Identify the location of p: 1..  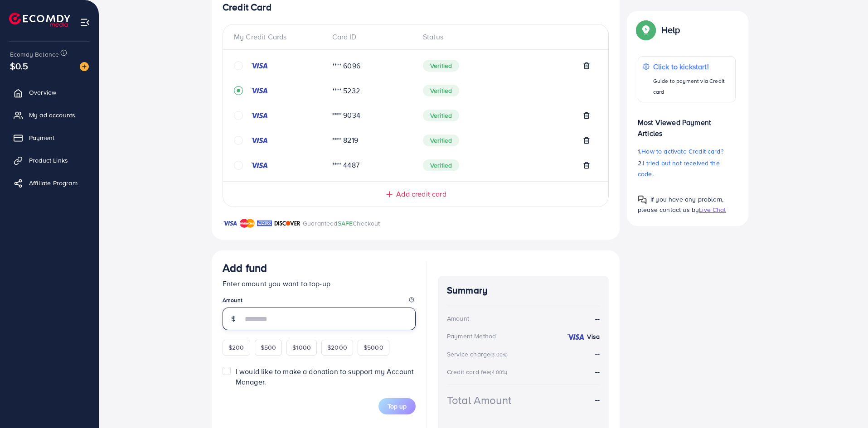
(687, 152).